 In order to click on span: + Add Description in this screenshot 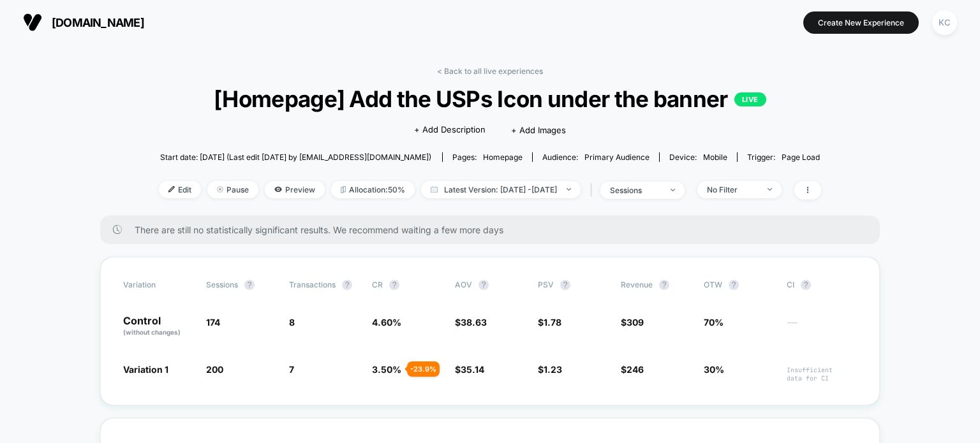, I will do `click(450, 130)`.